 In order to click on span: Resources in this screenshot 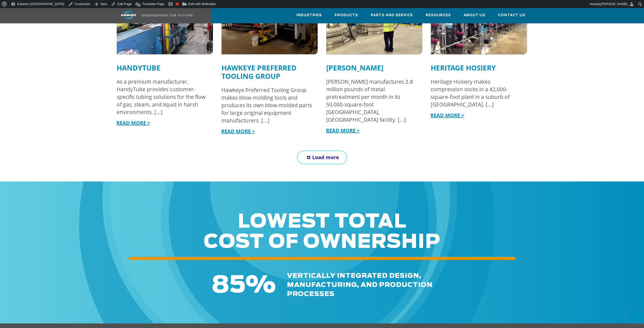, I will do `click(439, 15)`.